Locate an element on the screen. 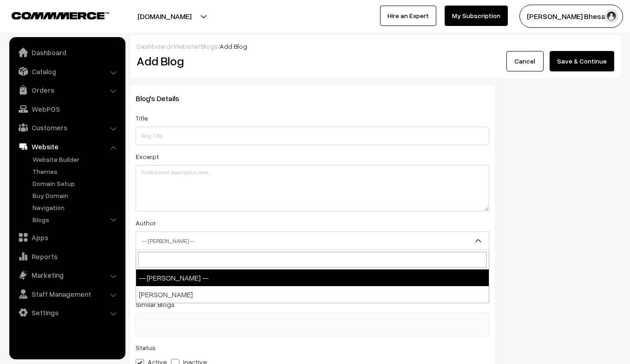  a: Navigation is located at coordinates (76, 208).